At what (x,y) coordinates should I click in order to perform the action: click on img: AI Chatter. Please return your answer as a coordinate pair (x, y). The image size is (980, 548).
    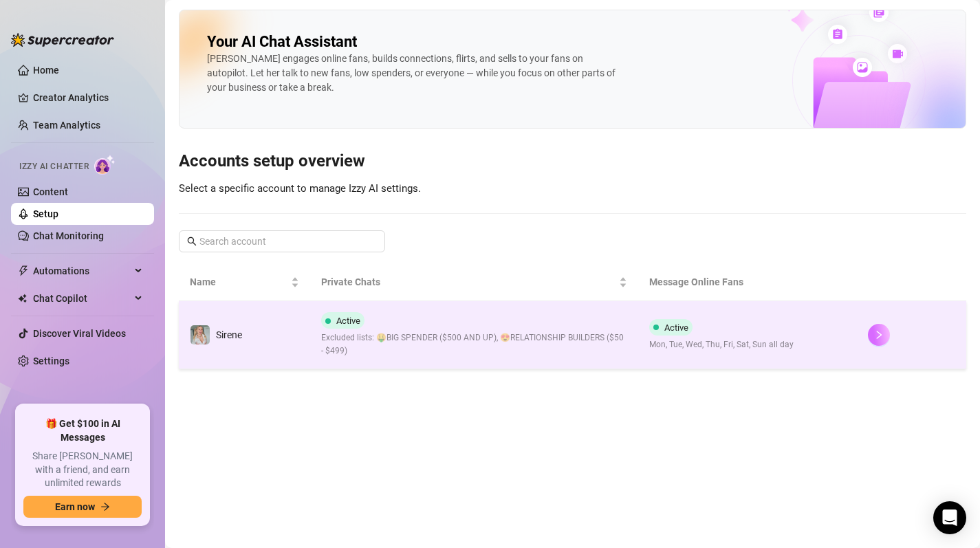
    Looking at the image, I should click on (104, 164).